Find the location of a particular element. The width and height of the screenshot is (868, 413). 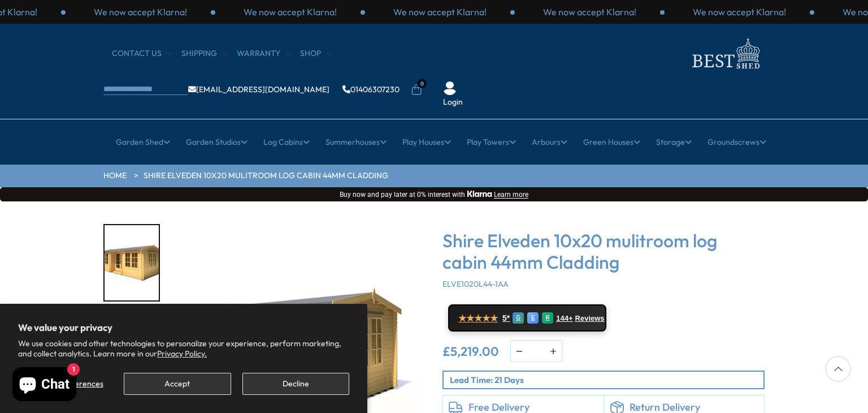

a: Play Houses is located at coordinates (426, 142).